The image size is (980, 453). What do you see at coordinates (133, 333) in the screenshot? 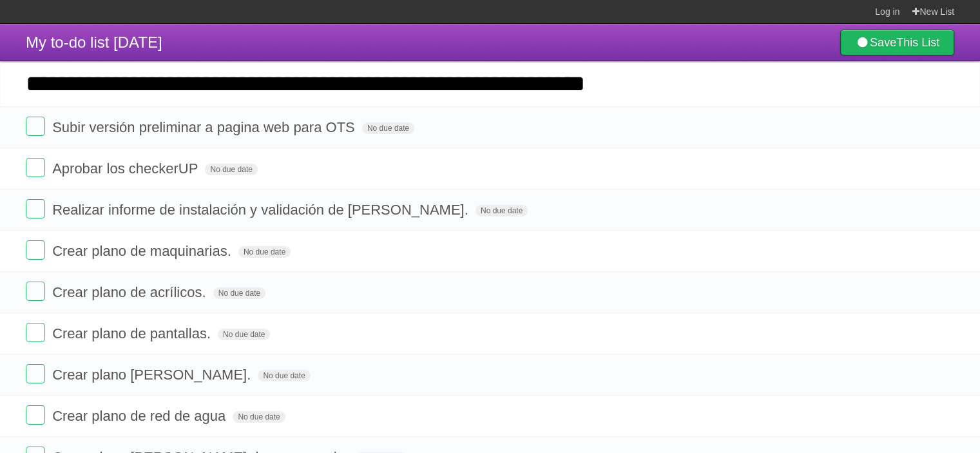
I see `span: Crear plano de pantallas.` at bounding box center [133, 333].